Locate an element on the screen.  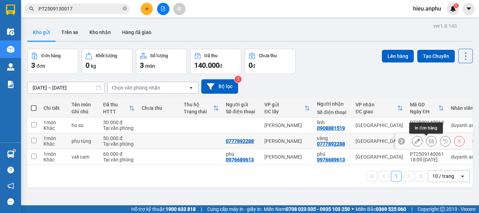
div: ver 1.8.143 is located at coordinates (445, 26).